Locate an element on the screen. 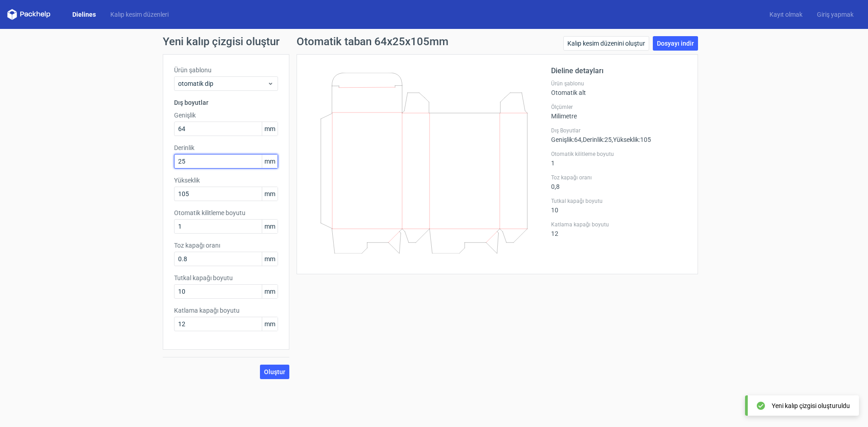  font: Otomatik taban 64x25x105mm is located at coordinates (373, 42).